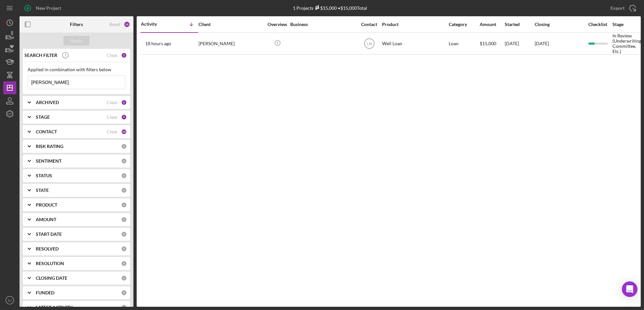 This screenshot has height=310, width=644. I want to click on div: Contact, so click(369, 25).